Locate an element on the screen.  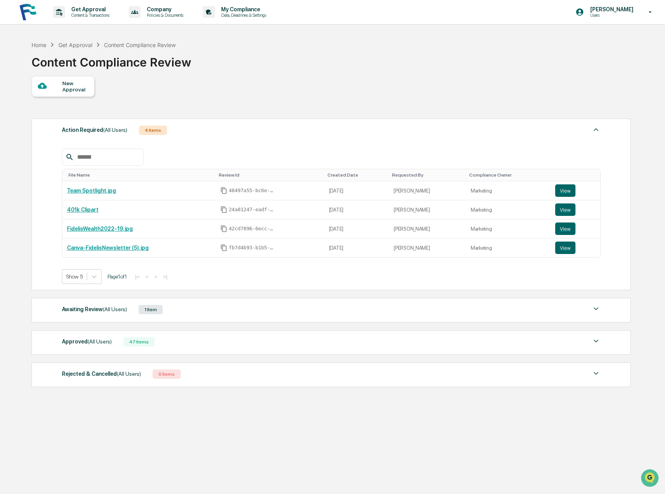
div: New Approval is located at coordinates (75, 86).